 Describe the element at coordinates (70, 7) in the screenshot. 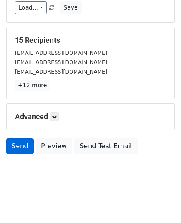

I see `button: Save` at that location.